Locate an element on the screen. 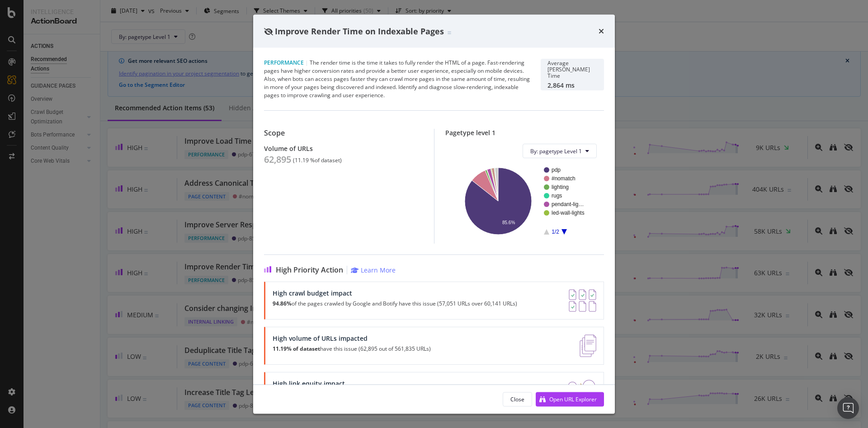 The image size is (868, 428). text: 85.6% is located at coordinates (508, 222).